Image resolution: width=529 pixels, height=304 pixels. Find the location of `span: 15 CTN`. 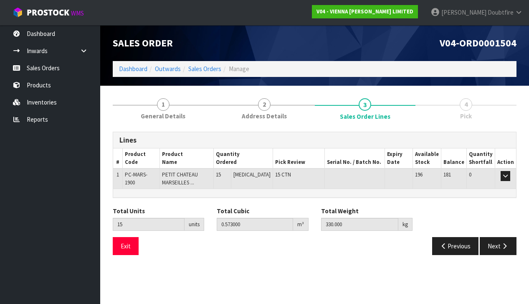

span: 15 CTN is located at coordinates (283, 174).